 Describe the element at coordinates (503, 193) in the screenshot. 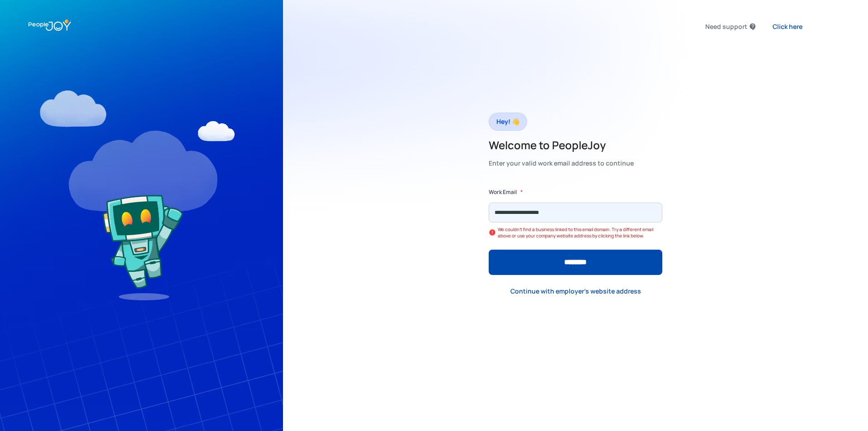

I see `label: Work Email` at that location.